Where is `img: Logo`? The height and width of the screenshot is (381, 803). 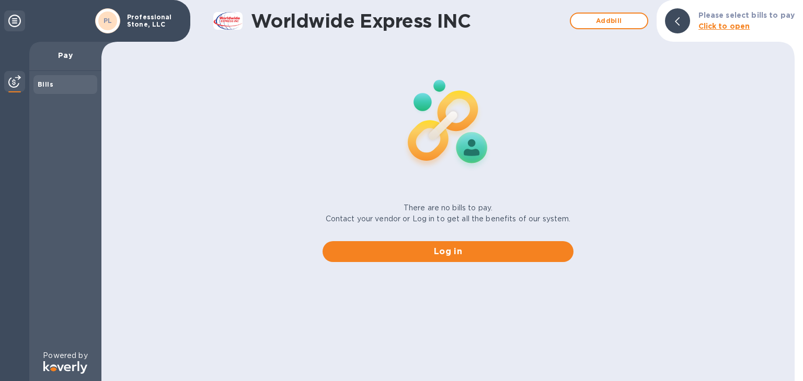
img: Logo is located at coordinates (65, 368).